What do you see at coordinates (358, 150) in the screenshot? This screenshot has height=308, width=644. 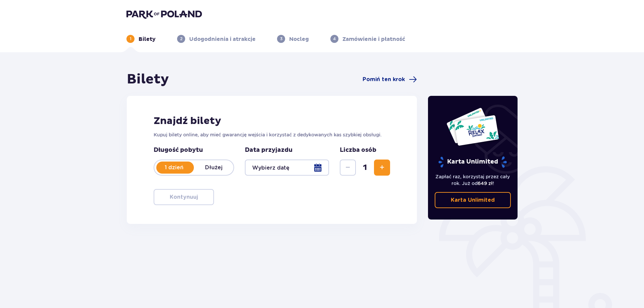 I see `p: Liczba osób` at bounding box center [358, 150].